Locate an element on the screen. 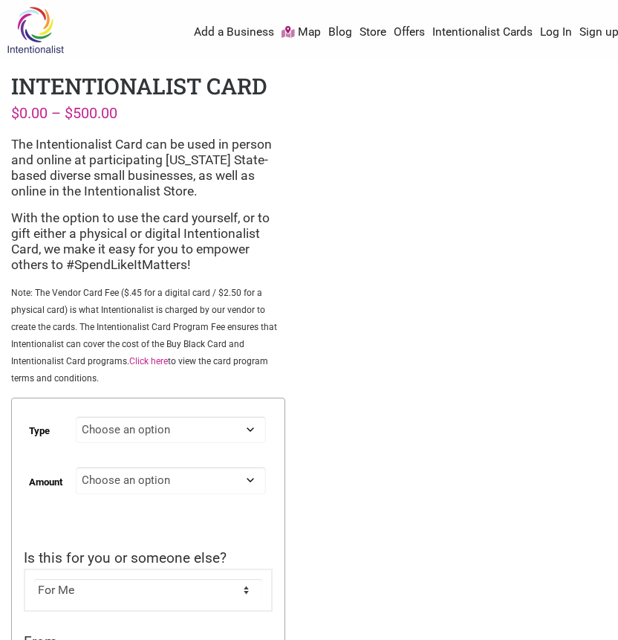  a: Click here is located at coordinates (149, 361).